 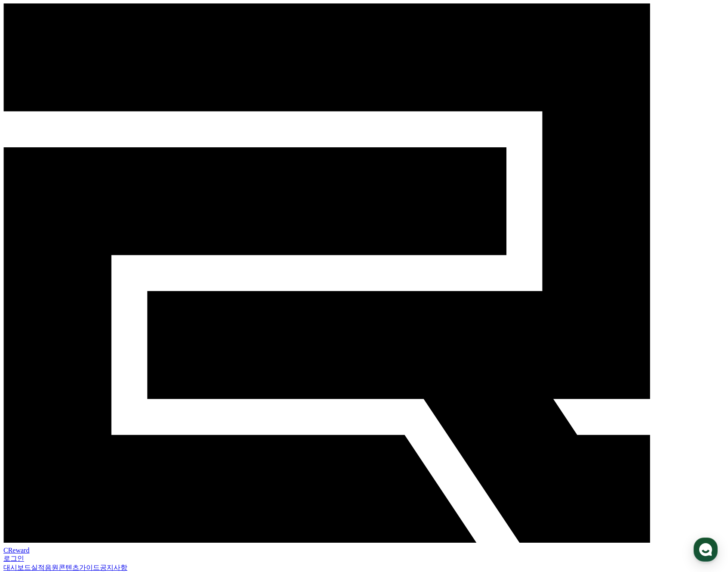 I want to click on a: 대시보드, so click(x=17, y=567).